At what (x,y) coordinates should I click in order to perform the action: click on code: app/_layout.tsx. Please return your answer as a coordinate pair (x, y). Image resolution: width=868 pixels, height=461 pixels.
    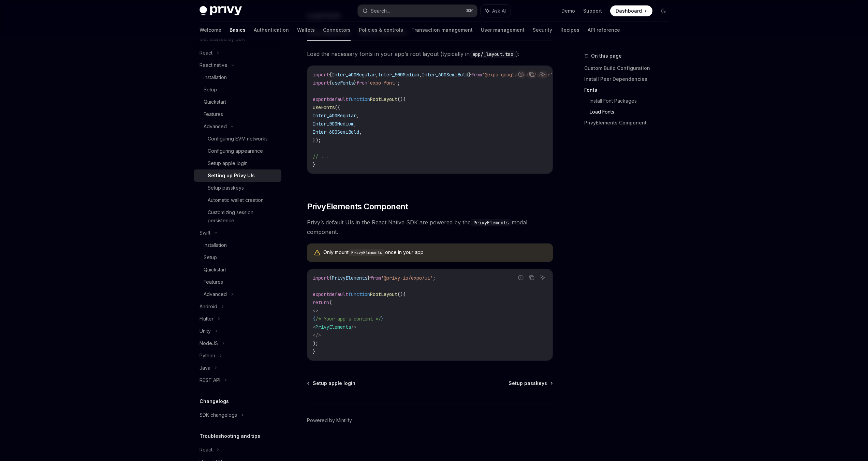
    Looking at the image, I should click on (493, 54).